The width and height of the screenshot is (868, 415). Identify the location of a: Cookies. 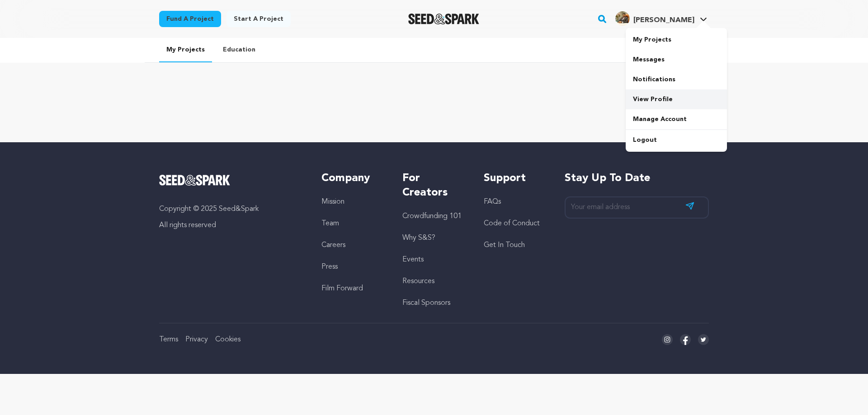
(228, 340).